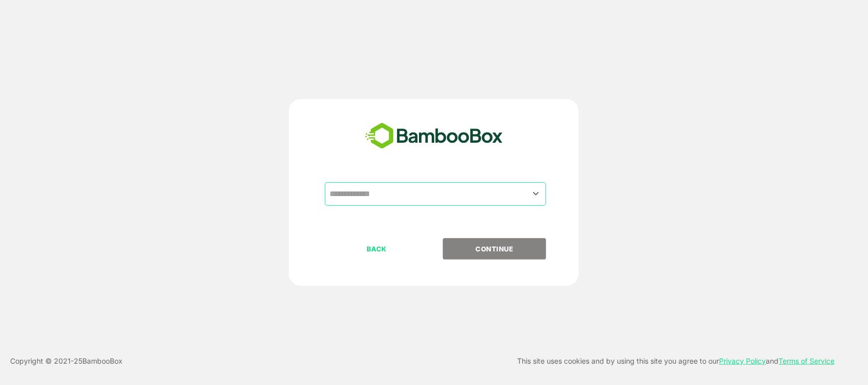  I want to click on a: Privacy Policy, so click(743, 361).